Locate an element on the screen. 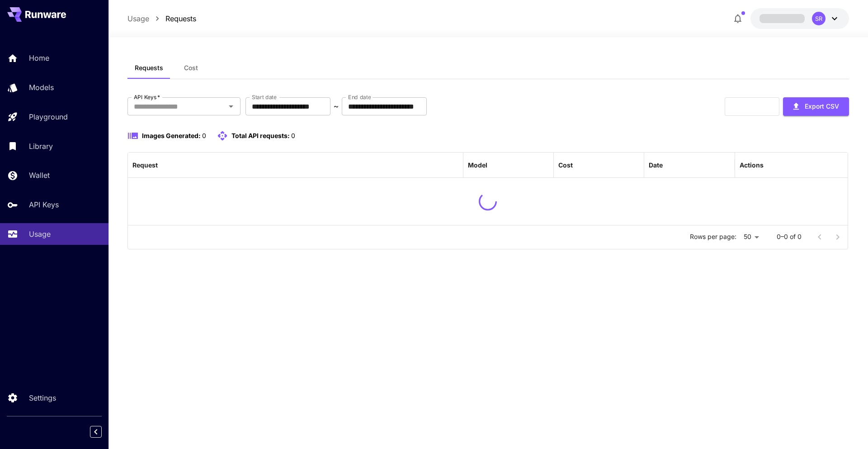  p: Home is located at coordinates (39, 58).